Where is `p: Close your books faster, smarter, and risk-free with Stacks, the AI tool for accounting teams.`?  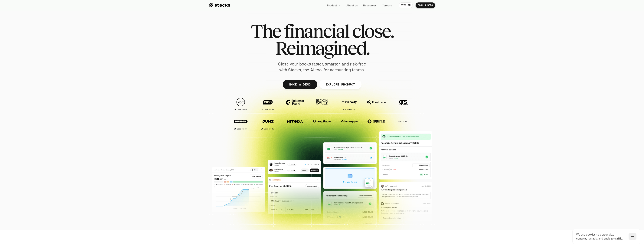 p: Close your books faster, smarter, and risk-free with Stacks, the AI tool for accounting teams. is located at coordinates (322, 67).